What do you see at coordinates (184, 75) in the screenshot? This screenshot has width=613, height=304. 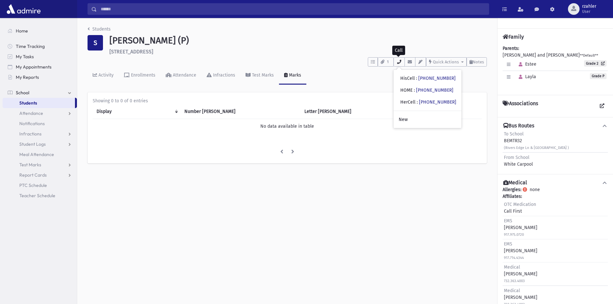 I see `div: Attendance` at bounding box center [184, 75].